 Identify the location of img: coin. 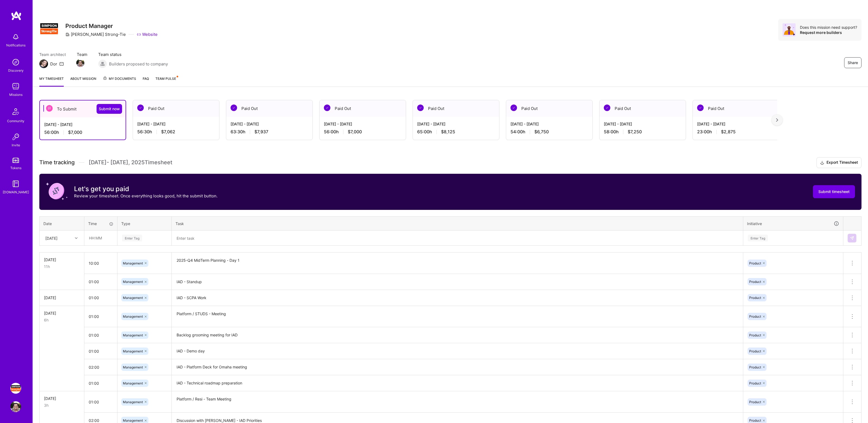
(57, 191).